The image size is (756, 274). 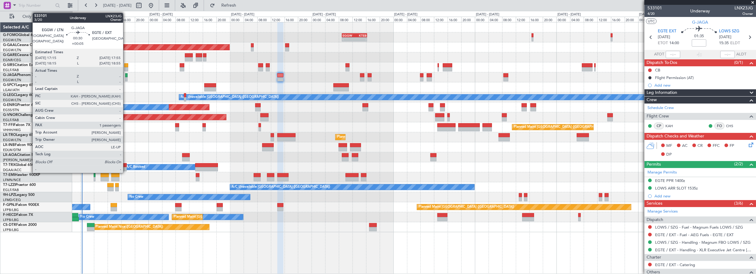 I want to click on span: T7-TRX, so click(x=9, y=165).